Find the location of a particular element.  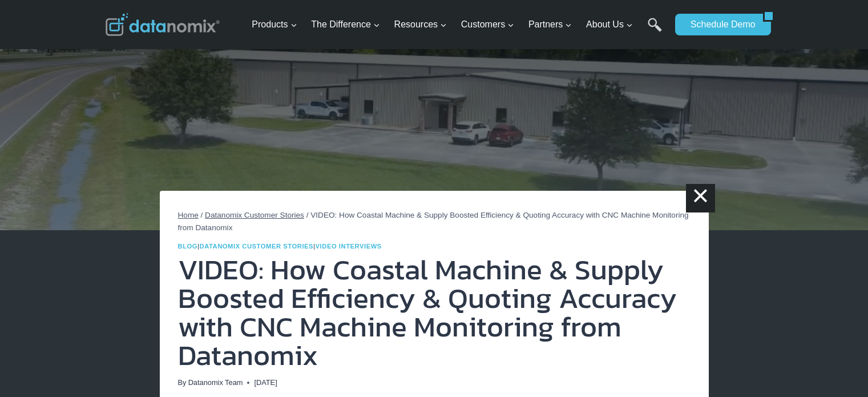

span: Products is located at coordinates (274, 25).